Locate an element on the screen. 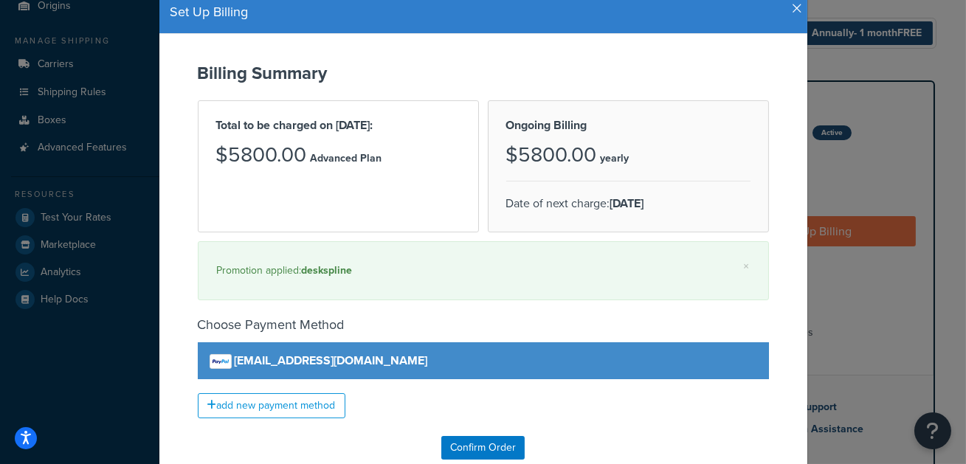  div: Promotion applied: is located at coordinates (483, 271).